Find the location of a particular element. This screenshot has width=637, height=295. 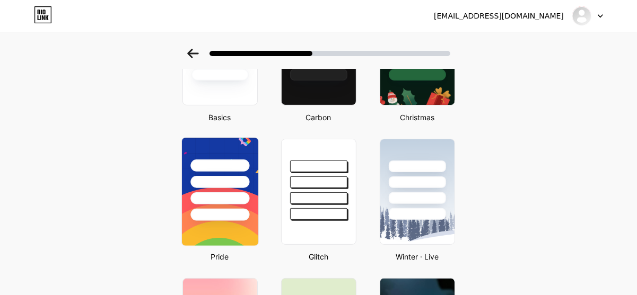

div: Christmas is located at coordinates (418, 117).